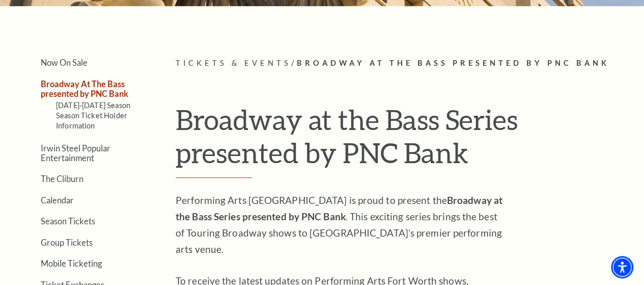  What do you see at coordinates (62, 178) in the screenshot?
I see `a: The Cliburn` at bounding box center [62, 178].